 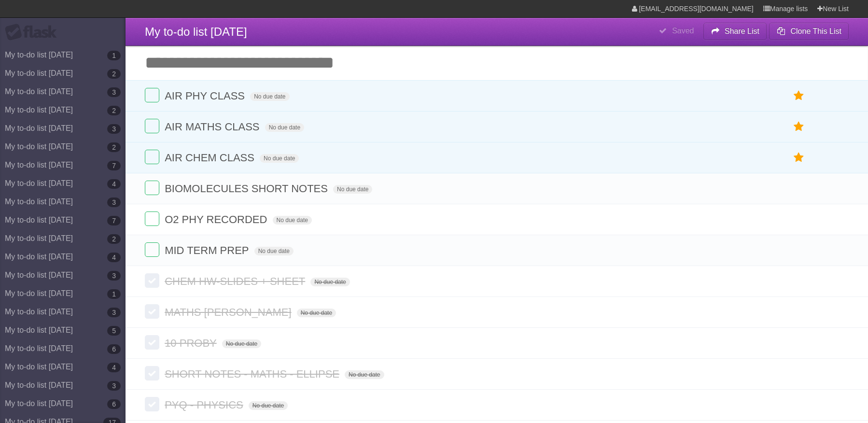 I want to click on span: MID TERM PREP, so click(x=207, y=250).